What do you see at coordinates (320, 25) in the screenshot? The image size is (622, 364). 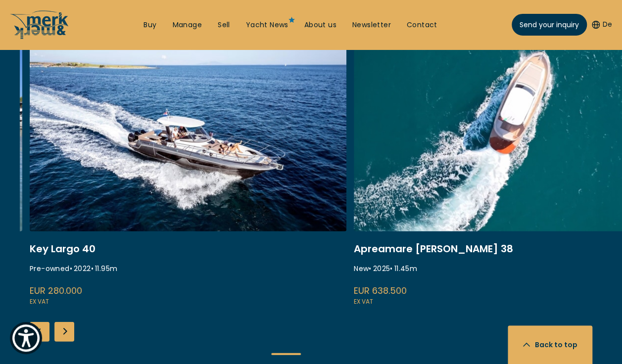 I see `a: About us` at bounding box center [320, 25].